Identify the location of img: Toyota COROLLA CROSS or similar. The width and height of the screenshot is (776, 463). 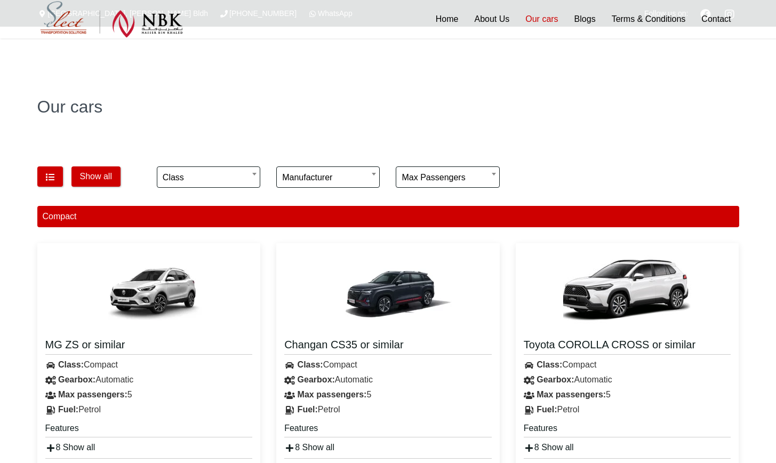
(628, 291).